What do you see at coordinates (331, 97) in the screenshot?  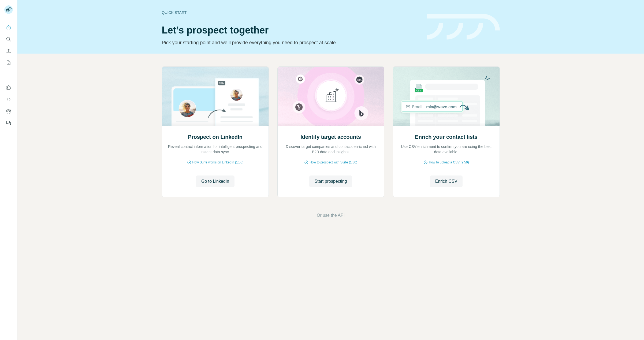 I see `img: Identify target accounts` at bounding box center [331, 97].